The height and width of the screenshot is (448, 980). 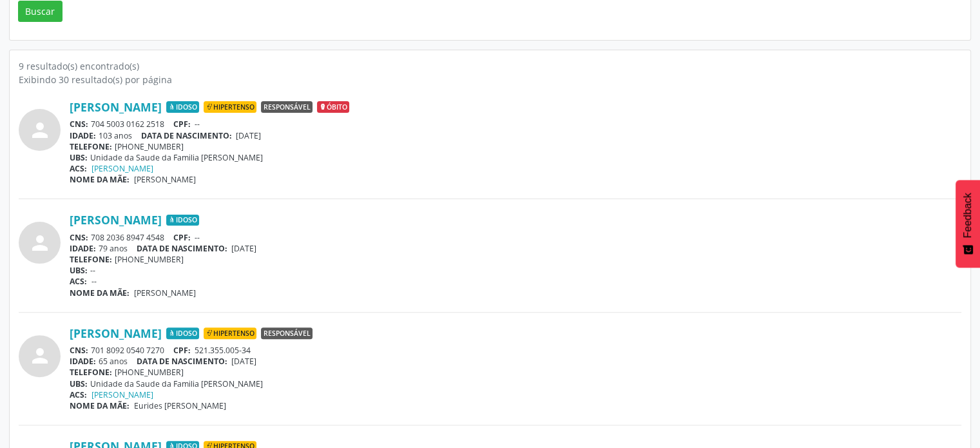 I want to click on div: 708 2036 8947 4548, so click(x=515, y=237).